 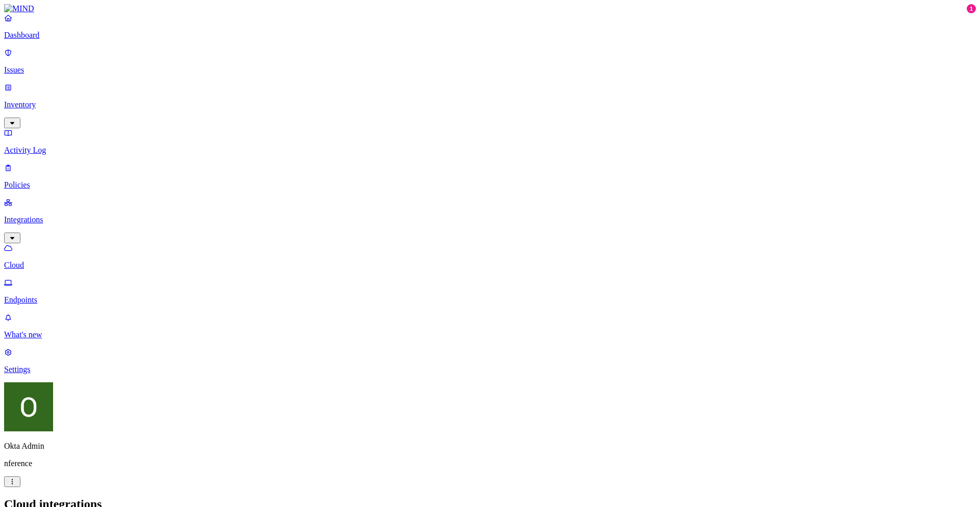 I want to click on p: Cloud, so click(x=490, y=265).